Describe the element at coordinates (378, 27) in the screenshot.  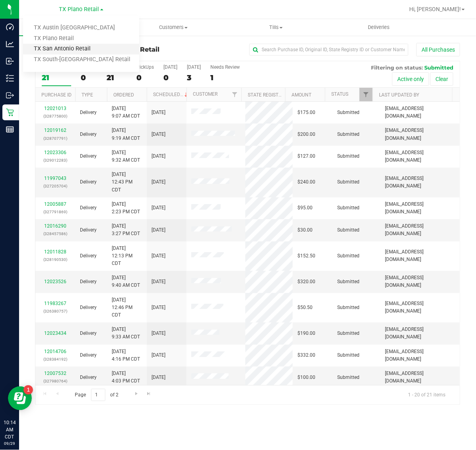
I see `span: Deliveries` at that location.